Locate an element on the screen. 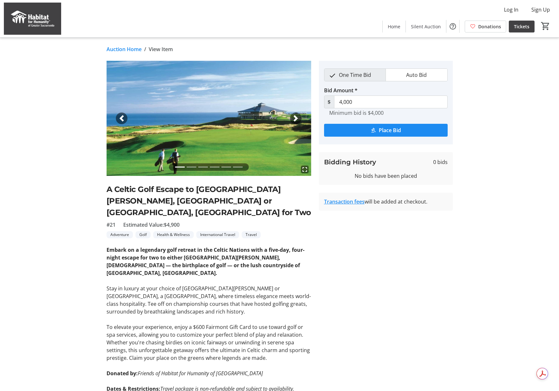  span: Silent Auction is located at coordinates (425, 26).